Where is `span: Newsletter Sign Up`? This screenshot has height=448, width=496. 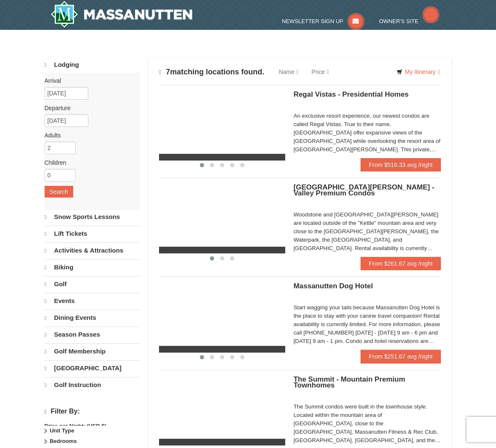
span: Newsletter Sign Up is located at coordinates (313, 21).